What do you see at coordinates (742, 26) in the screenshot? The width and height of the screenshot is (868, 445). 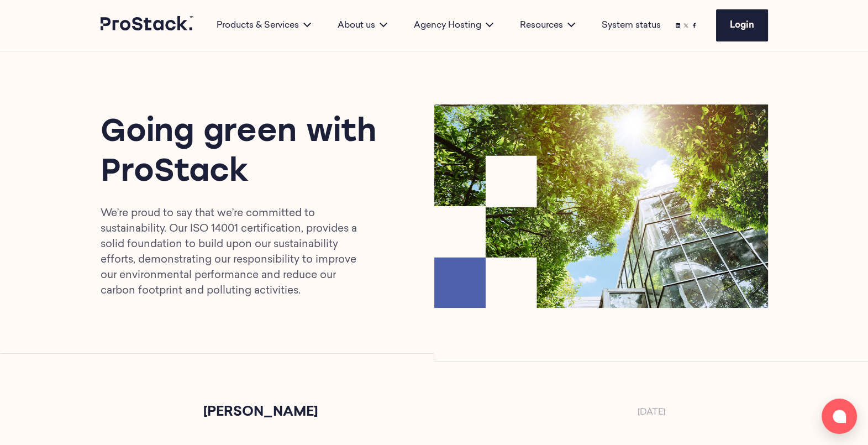 I see `span: Login` at bounding box center [742, 26].